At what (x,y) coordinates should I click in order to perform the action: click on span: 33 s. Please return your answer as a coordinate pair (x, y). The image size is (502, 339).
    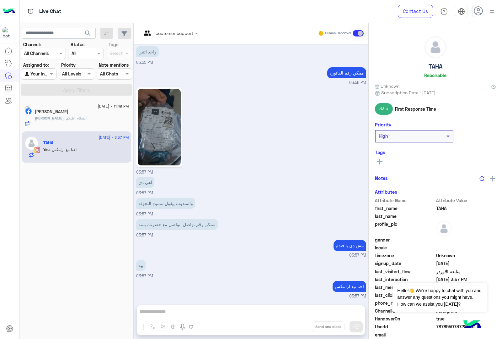
    Looking at the image, I should click on (384, 109).